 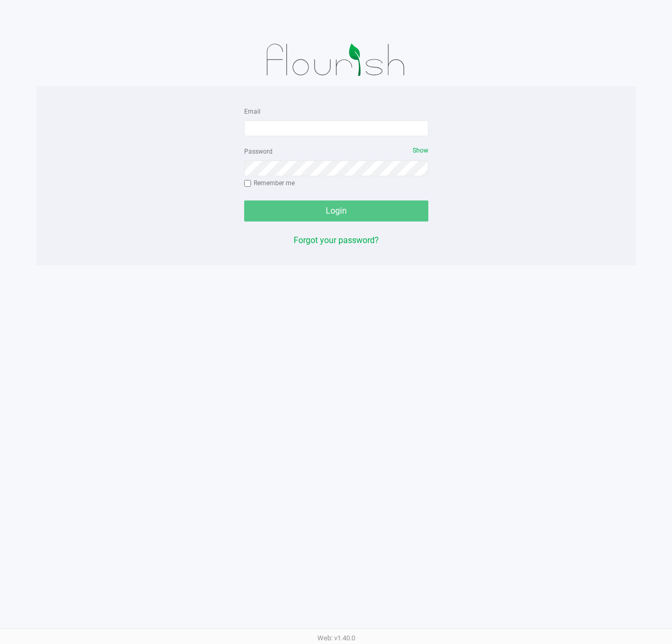 I want to click on button: Forgot your password?, so click(x=336, y=240).